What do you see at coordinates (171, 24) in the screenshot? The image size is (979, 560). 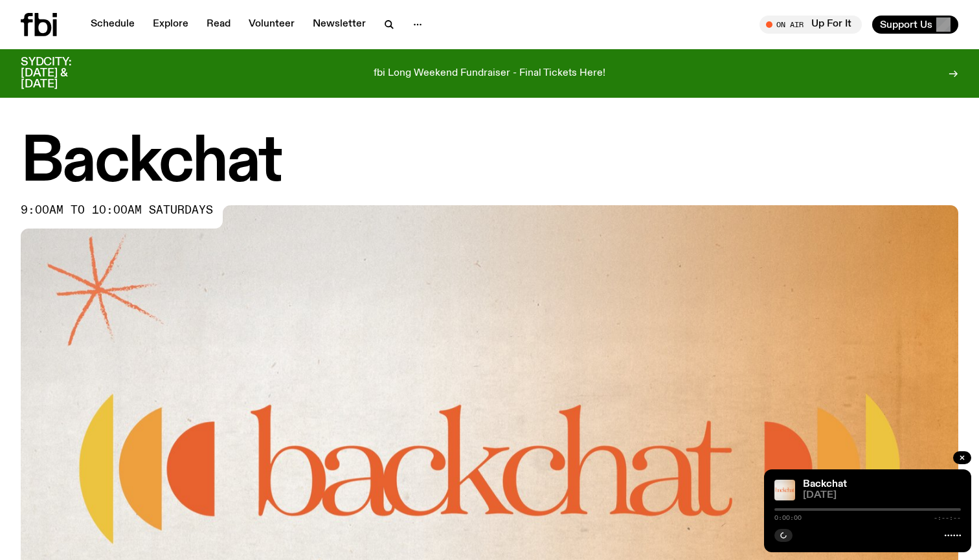 I see `a: Explore` at bounding box center [171, 24].